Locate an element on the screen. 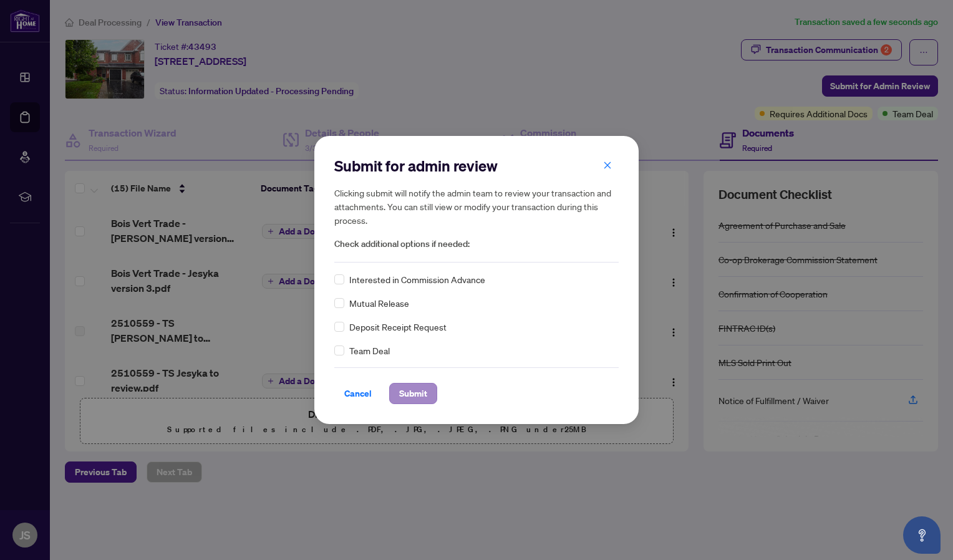  span: Check additional options if needed: is located at coordinates (476, 244).